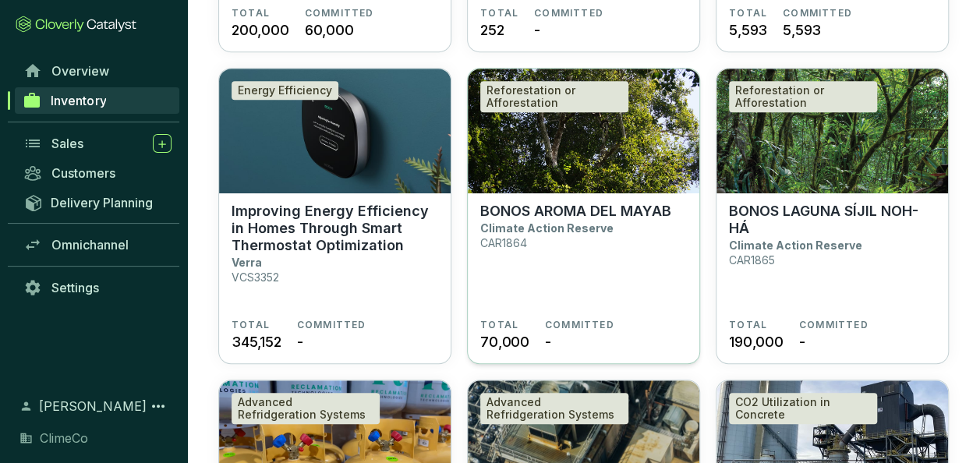  Describe the element at coordinates (64, 438) in the screenshot. I see `span: ClimeCo` at that location.